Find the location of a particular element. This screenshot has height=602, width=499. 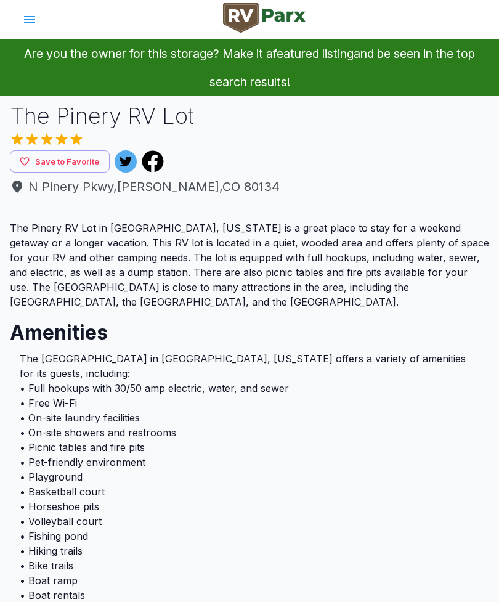

button: Save to Favorite is located at coordinates (60, 161).